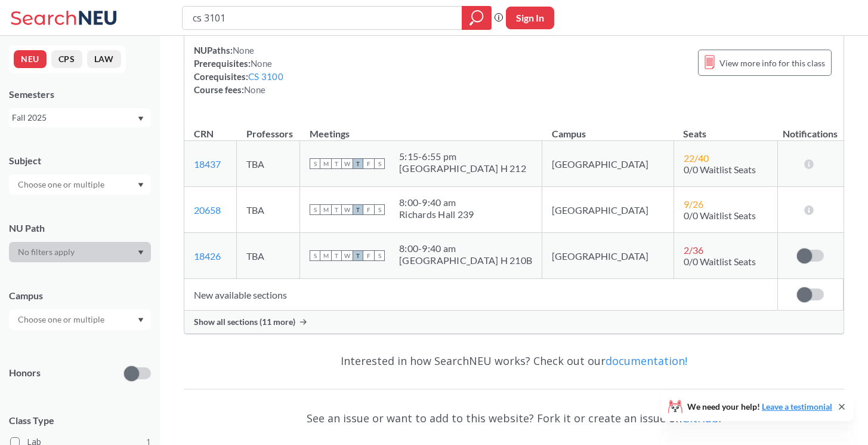  I want to click on div: Interested in how SearchNEU works? Check out our, so click(514, 361).